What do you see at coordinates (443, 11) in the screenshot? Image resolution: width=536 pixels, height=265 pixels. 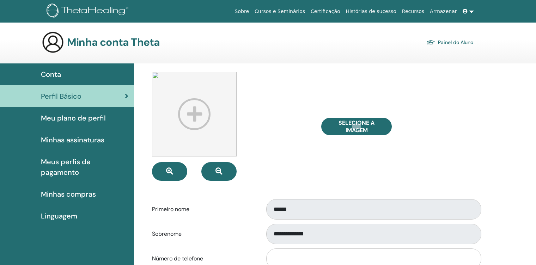 I see `a: Armazenar` at bounding box center [443, 11].